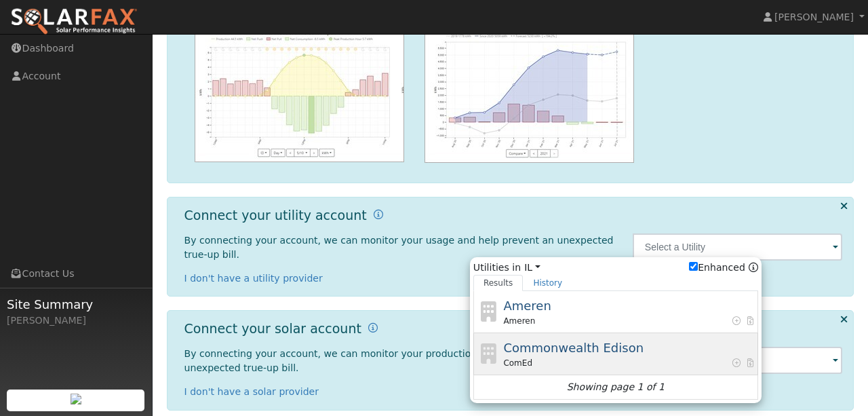 Image resolution: width=868 pixels, height=416 pixels. What do you see at coordinates (547, 283) in the screenshot?
I see `a: History` at bounding box center [547, 283].